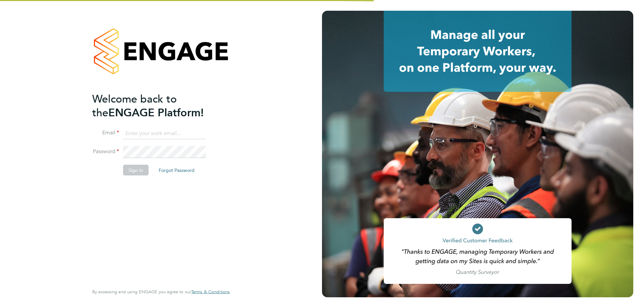  I want to click on button: Sign In, so click(136, 170).